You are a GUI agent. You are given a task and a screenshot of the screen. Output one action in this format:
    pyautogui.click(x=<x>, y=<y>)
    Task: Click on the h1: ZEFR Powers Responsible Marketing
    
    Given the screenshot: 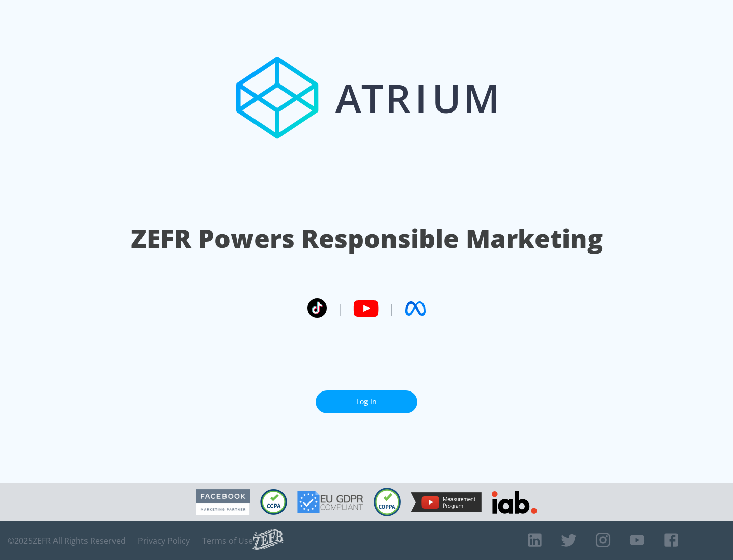 What is the action you would take?
    pyautogui.click(x=366, y=239)
    